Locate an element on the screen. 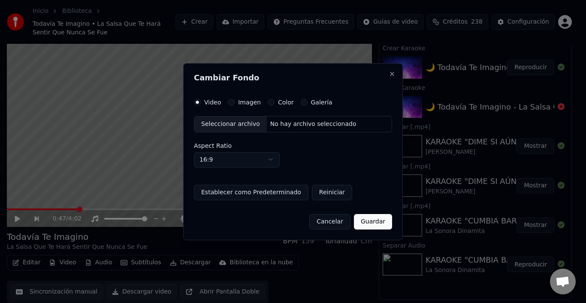  label: Imagen is located at coordinates (249, 102).